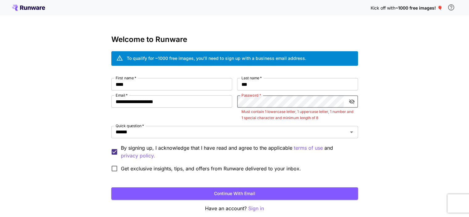 This screenshot has height=217, width=469. Describe the element at coordinates (234, 39) in the screenshot. I see `h3: Welcome to Runware` at that location.